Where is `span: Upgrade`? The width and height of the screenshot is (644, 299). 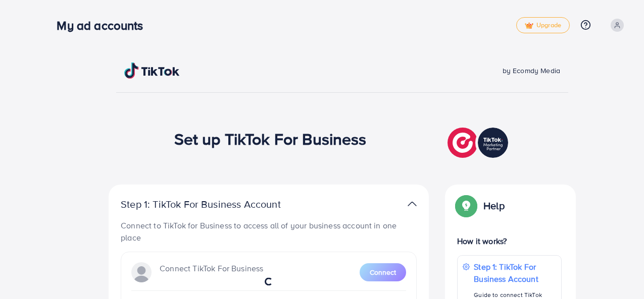 span: Upgrade is located at coordinates (543, 25).